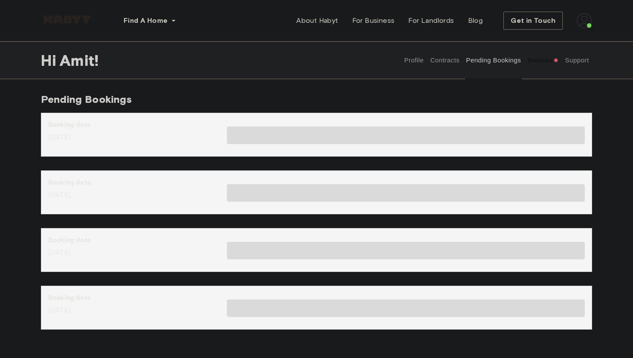 The height and width of the screenshot is (358, 633). I want to click on a: For Landlords, so click(431, 21).